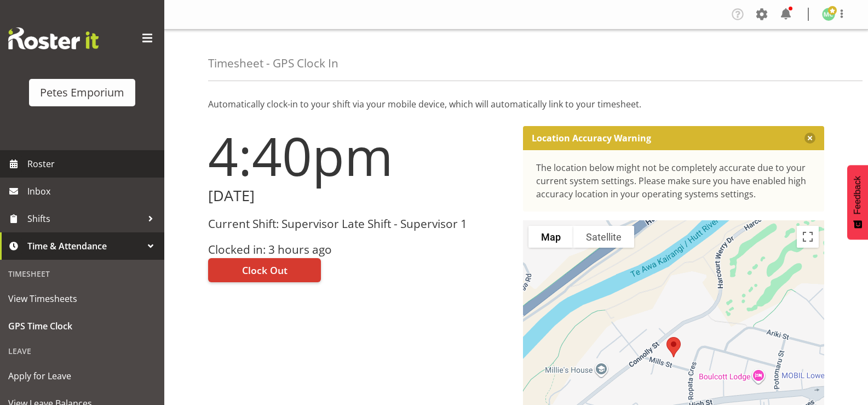  Describe the element at coordinates (82, 92) in the screenshot. I see `div: Petes Emporium` at that location.